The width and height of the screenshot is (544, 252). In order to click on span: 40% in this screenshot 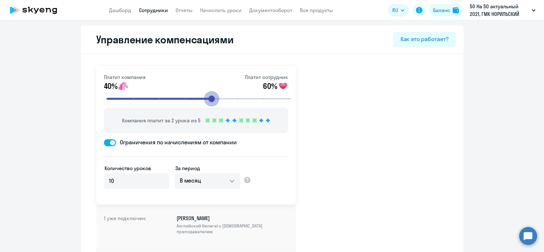, I will do `click(111, 86)`.